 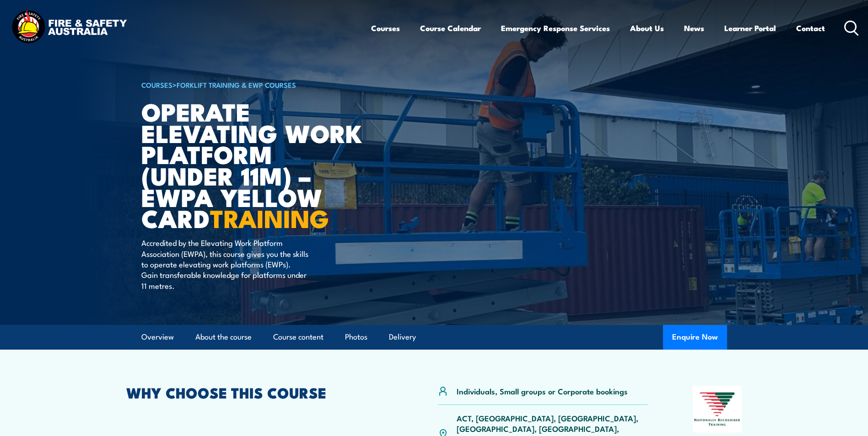 What do you see at coordinates (223, 337) in the screenshot?
I see `a: About the course` at bounding box center [223, 337].